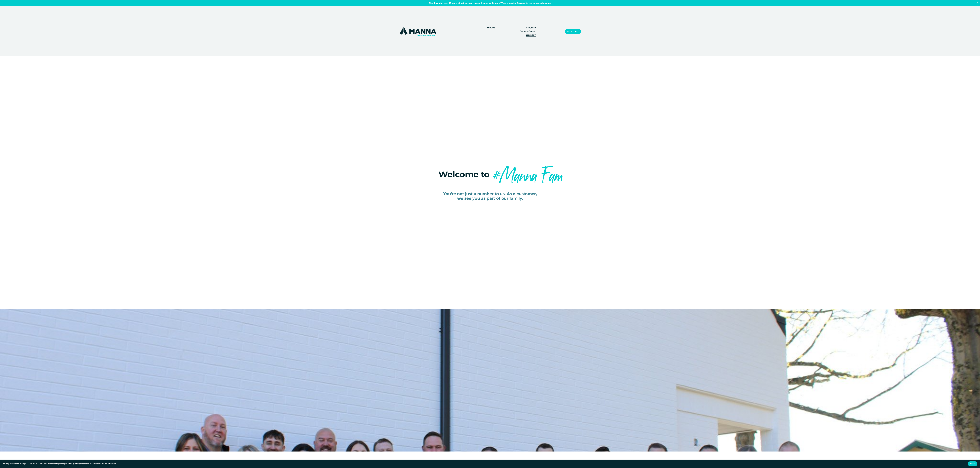 The image size is (980, 468). I want to click on span: Resources, so click(530, 27).